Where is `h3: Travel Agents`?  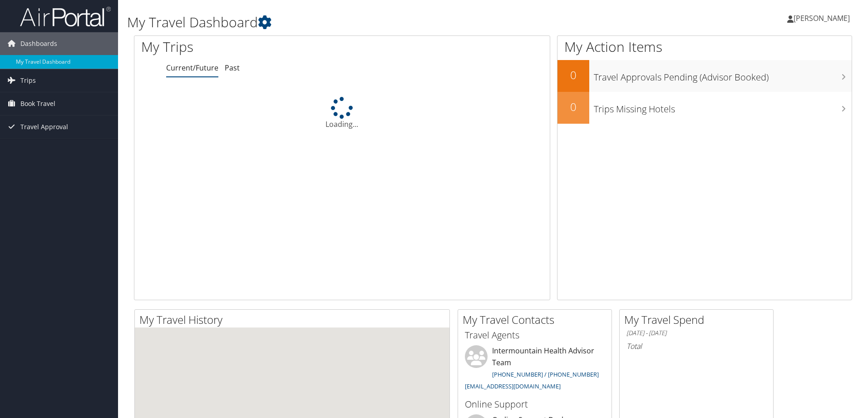 h3: Travel Agents is located at coordinates (535, 335).